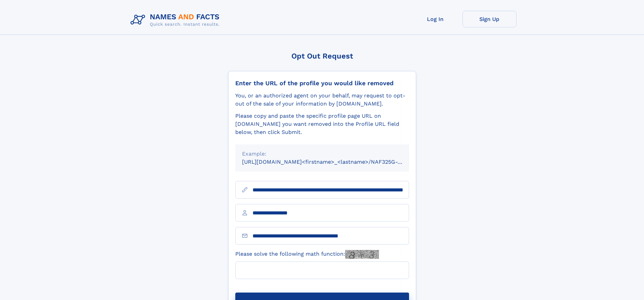  I want to click on img: Logo Names and Facts, so click(177, 20).